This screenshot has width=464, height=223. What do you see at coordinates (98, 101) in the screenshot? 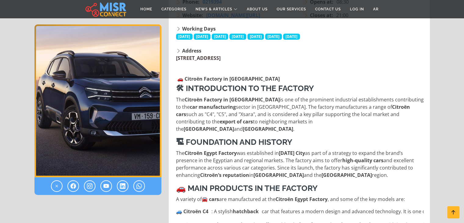
I see `div: 1 / 1` at bounding box center [98, 101].